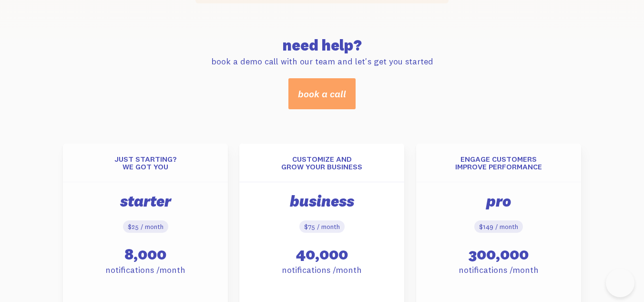  I want to click on div: $75 / month, so click(322, 227).